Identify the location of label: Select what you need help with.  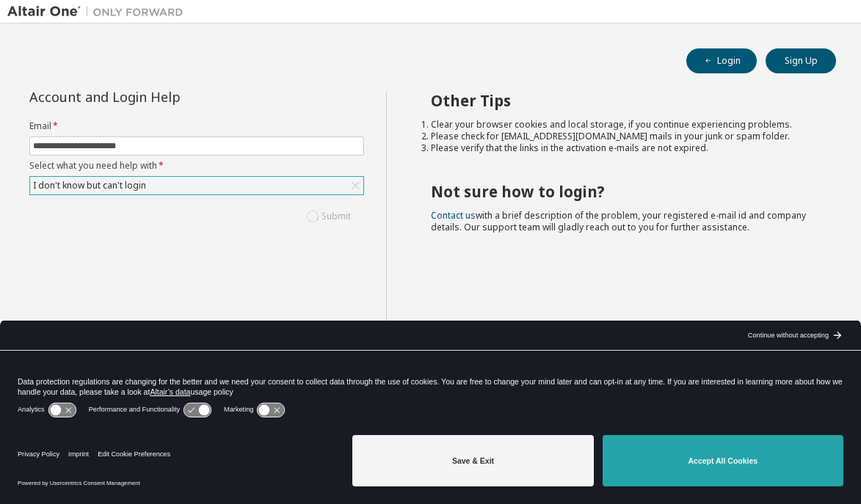
(197, 166).